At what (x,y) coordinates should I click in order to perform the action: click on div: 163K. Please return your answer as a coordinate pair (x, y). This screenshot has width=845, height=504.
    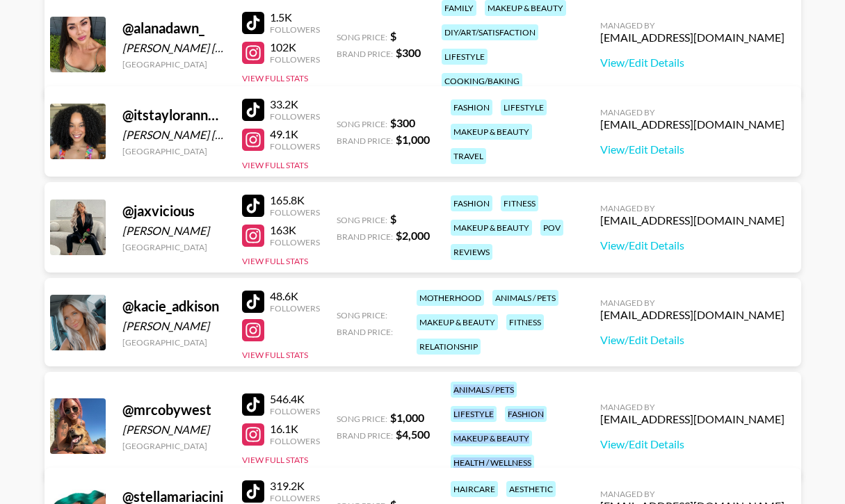
    Looking at the image, I should click on (295, 230).